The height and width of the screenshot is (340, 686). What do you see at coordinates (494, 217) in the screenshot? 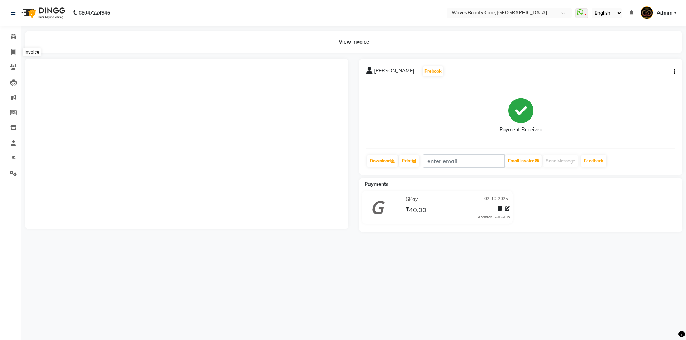
I see `div: Added on 02-10-2025` at bounding box center [494, 217].